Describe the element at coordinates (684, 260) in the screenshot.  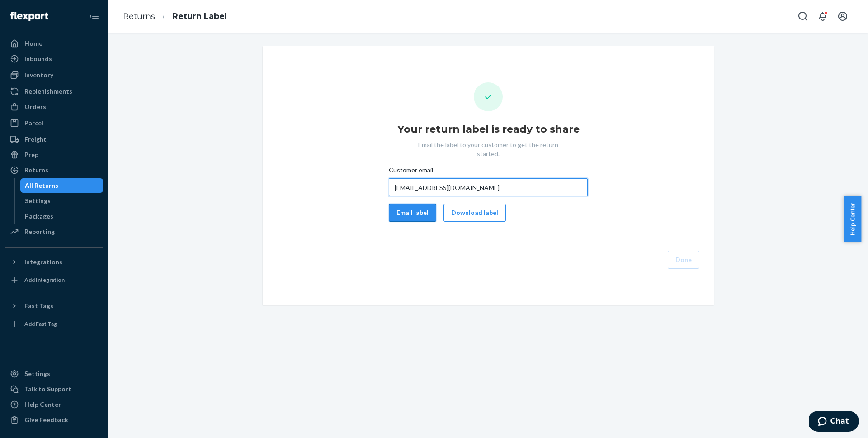
I see `button: Done` at that location.